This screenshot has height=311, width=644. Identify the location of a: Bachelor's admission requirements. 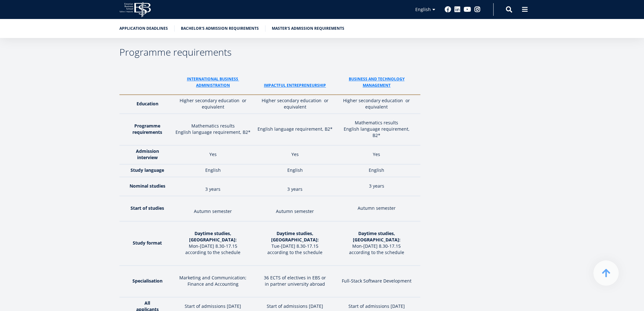
(220, 28).